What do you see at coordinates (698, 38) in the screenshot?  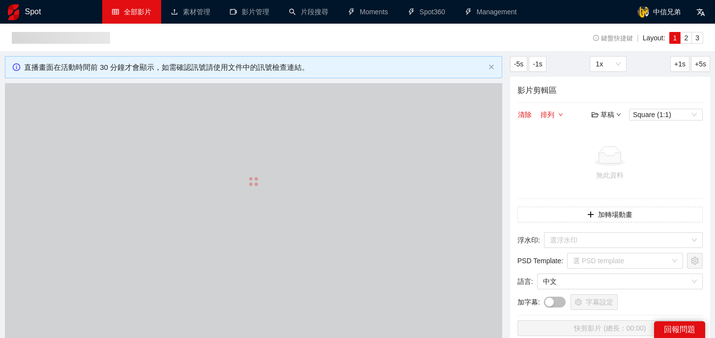 I see `span: 3` at bounding box center [698, 38].